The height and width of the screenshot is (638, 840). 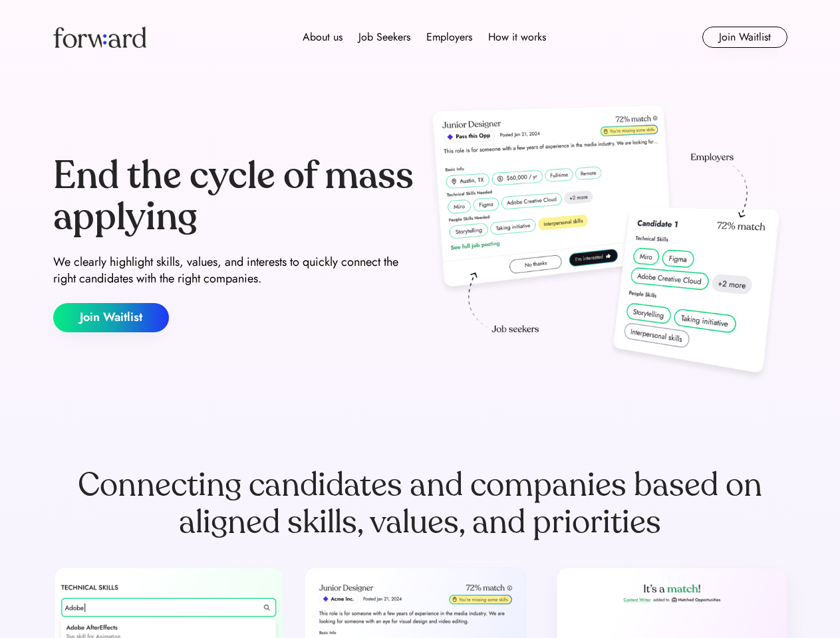 What do you see at coordinates (449, 37) in the screenshot?
I see `div: Employers` at bounding box center [449, 37].